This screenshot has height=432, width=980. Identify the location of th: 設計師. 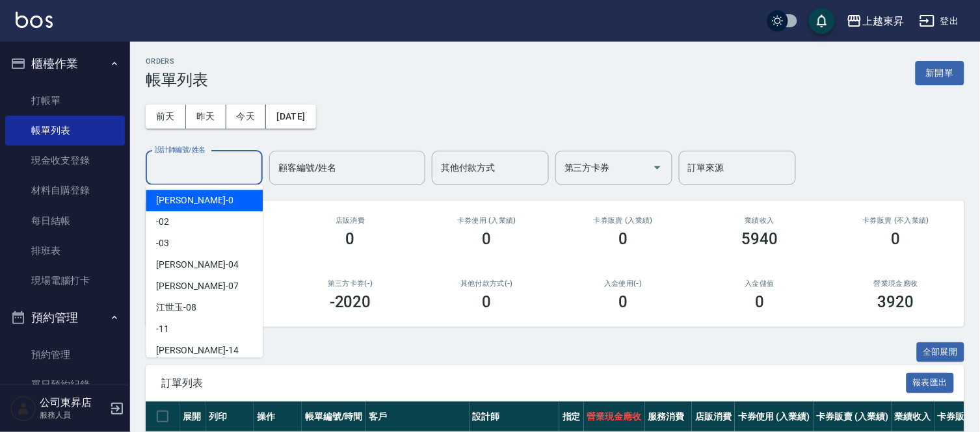
(514, 416).